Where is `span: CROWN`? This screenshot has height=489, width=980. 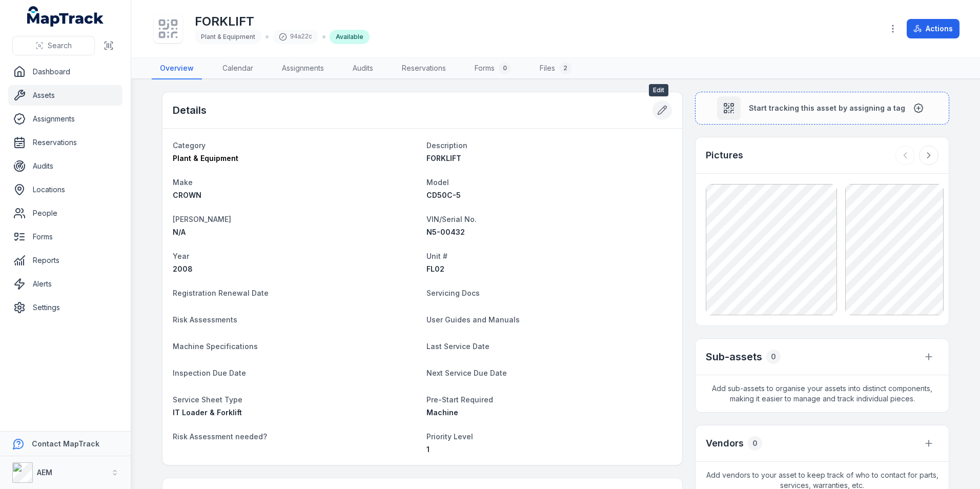 span: CROWN is located at coordinates (187, 195).